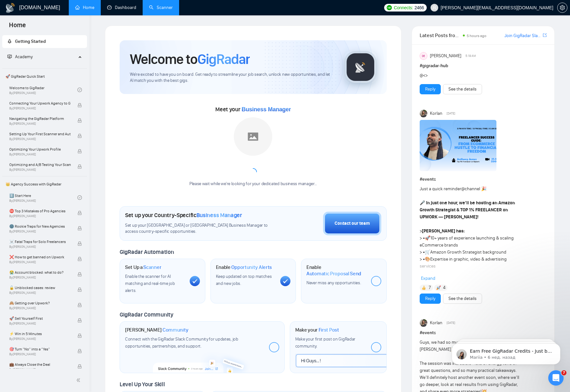 This screenshot has height=392, width=570. What do you see at coordinates (40, 303) in the screenshot?
I see `span: 🙈 Getting over Upwork?` at bounding box center [40, 303].